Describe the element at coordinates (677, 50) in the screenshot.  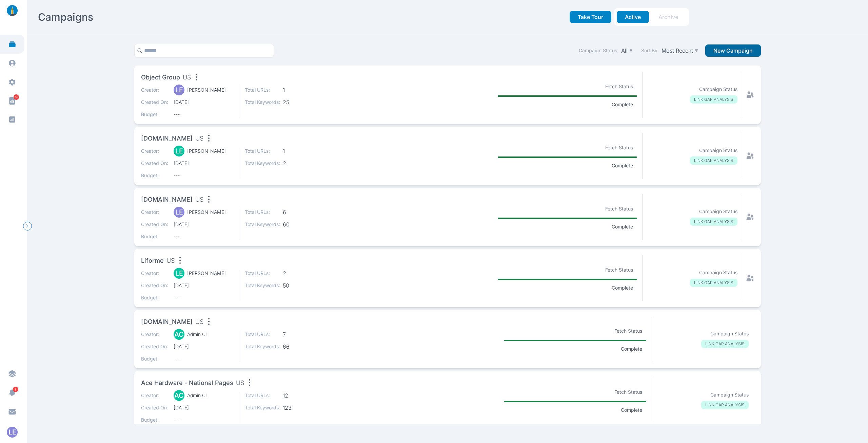
I see `p: Most Recent` at that location.